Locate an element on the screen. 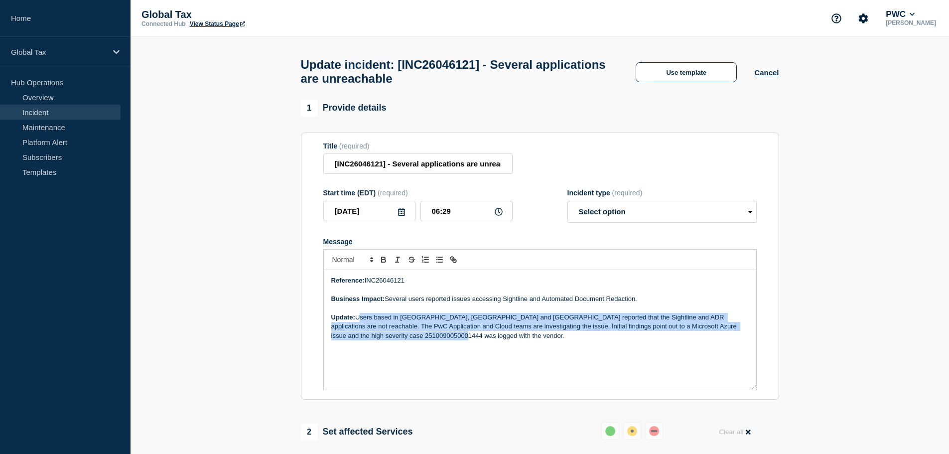 This screenshot has height=454, width=949. input: YYYY-MM-DD is located at coordinates (369, 211).